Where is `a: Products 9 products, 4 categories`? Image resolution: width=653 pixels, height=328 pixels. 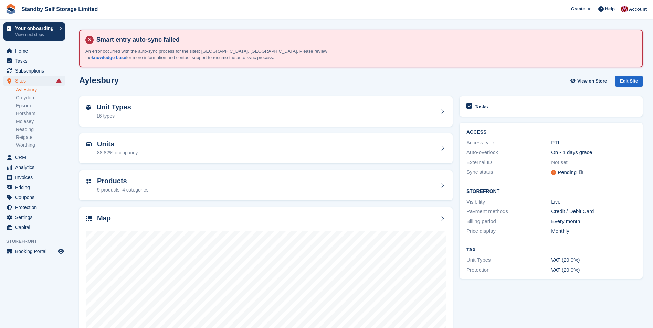 a: Products 9 products, 4 categories is located at coordinates (266, 186).